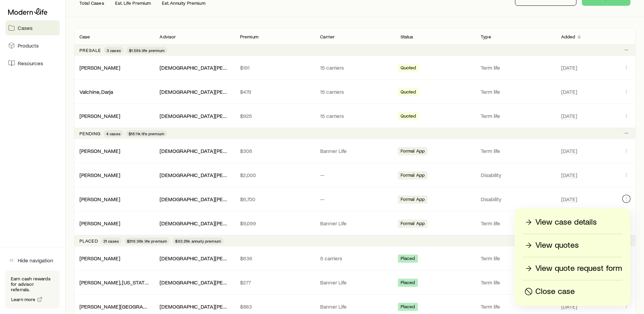 This screenshot has height=314, width=644. Describe the element at coordinates (275, 116) in the screenshot. I see `p: $925` at that location.